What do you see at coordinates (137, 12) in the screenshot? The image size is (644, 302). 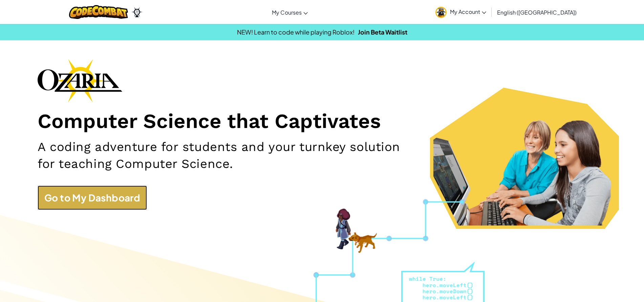 I see `img: Ozaria` at bounding box center [137, 12].